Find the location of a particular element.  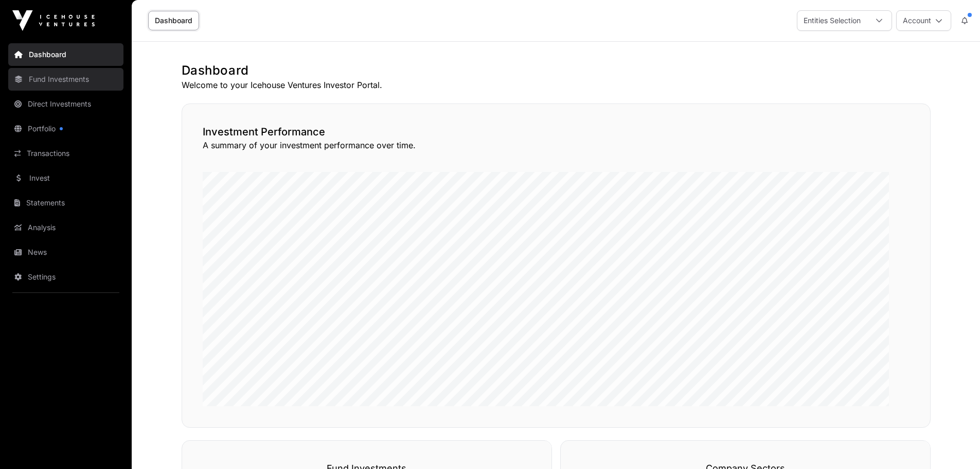

a: Settings is located at coordinates (66, 277).